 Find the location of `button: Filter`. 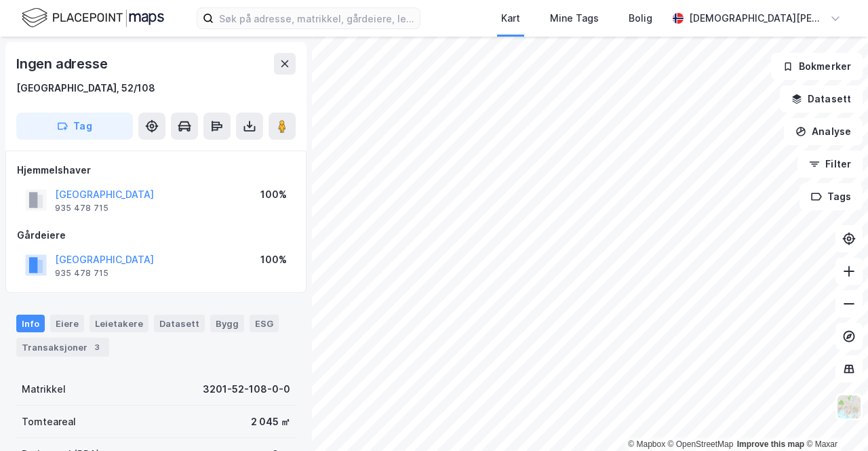

button: Filter is located at coordinates (830, 164).